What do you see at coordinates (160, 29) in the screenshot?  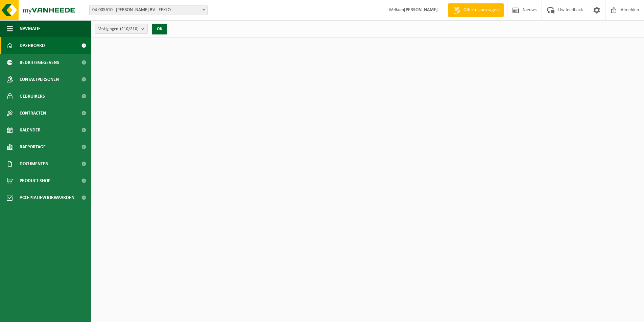 I see `button: OK` at bounding box center [160, 29].